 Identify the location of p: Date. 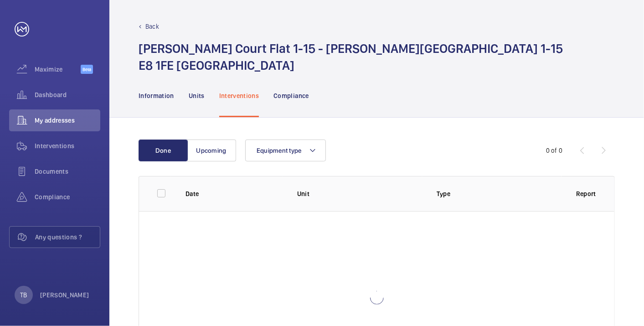
(192, 194).